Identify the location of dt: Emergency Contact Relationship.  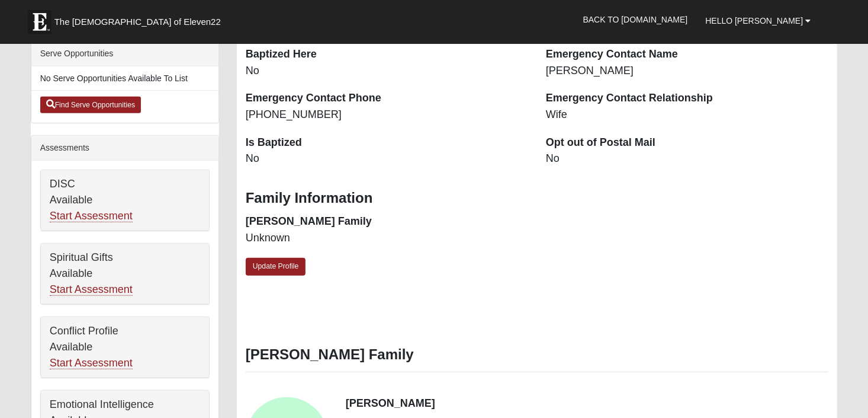
(687, 98).